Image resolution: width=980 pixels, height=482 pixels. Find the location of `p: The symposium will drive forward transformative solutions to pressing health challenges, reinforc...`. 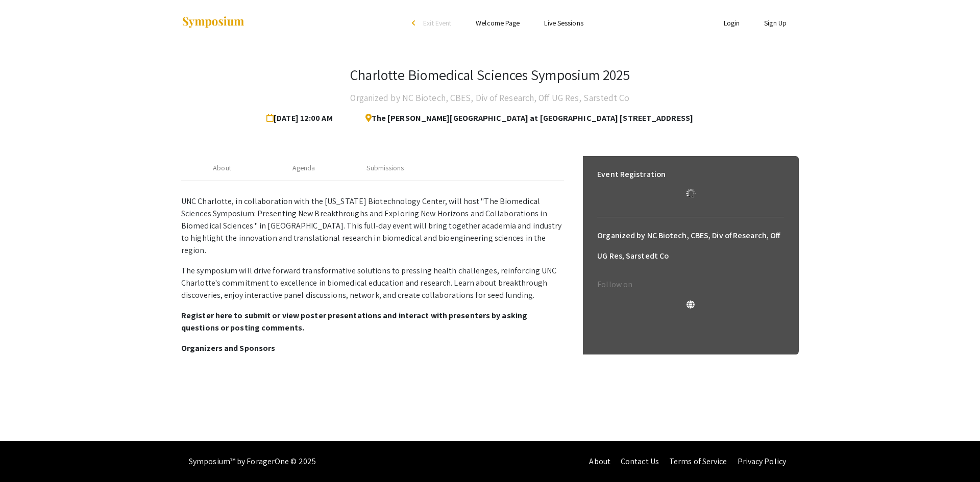

p: The symposium will drive forward transformative solutions to pressing health challenges, reinforc... is located at coordinates (372, 284).